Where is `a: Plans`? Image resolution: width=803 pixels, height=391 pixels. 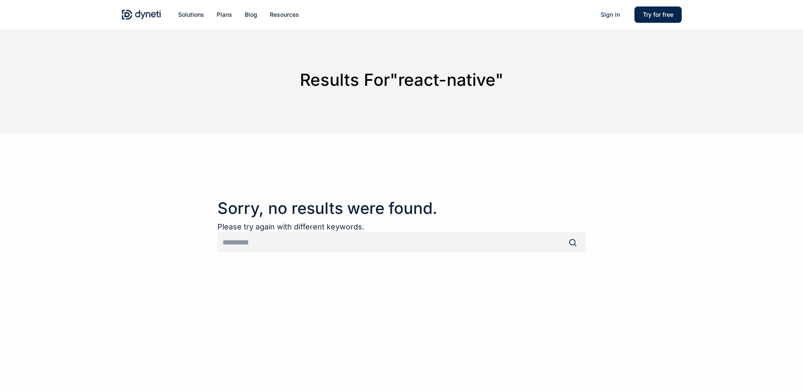
a: Plans is located at coordinates (224, 15).